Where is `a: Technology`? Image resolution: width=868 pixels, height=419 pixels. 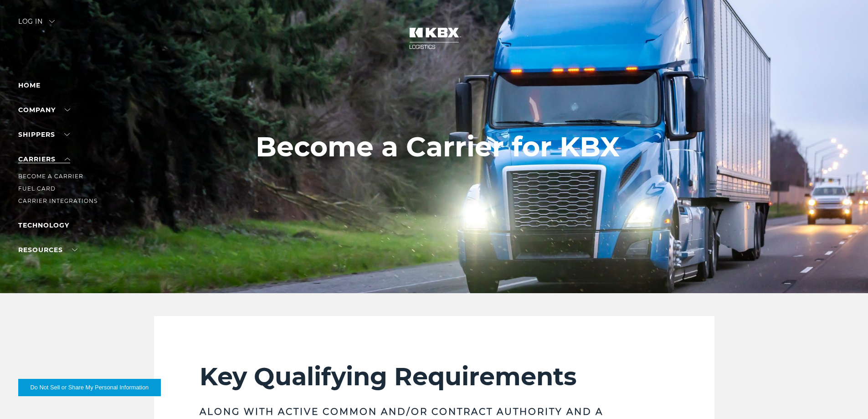 a: Technology is located at coordinates (43, 225).